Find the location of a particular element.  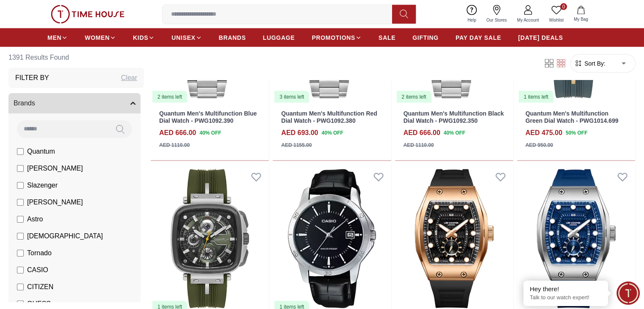

span: Brands is located at coordinates (24, 103).